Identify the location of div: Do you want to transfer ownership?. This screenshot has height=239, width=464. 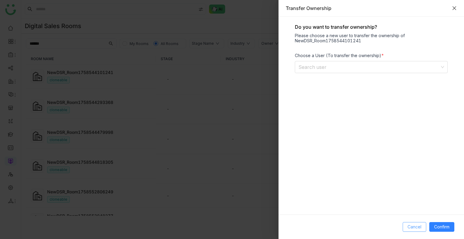
(371, 27).